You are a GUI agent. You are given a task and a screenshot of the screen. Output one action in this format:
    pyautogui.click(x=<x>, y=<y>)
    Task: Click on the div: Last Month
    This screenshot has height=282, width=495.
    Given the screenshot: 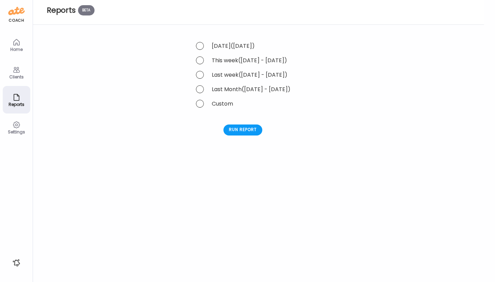 What is the action you would take?
    pyautogui.click(x=243, y=89)
    